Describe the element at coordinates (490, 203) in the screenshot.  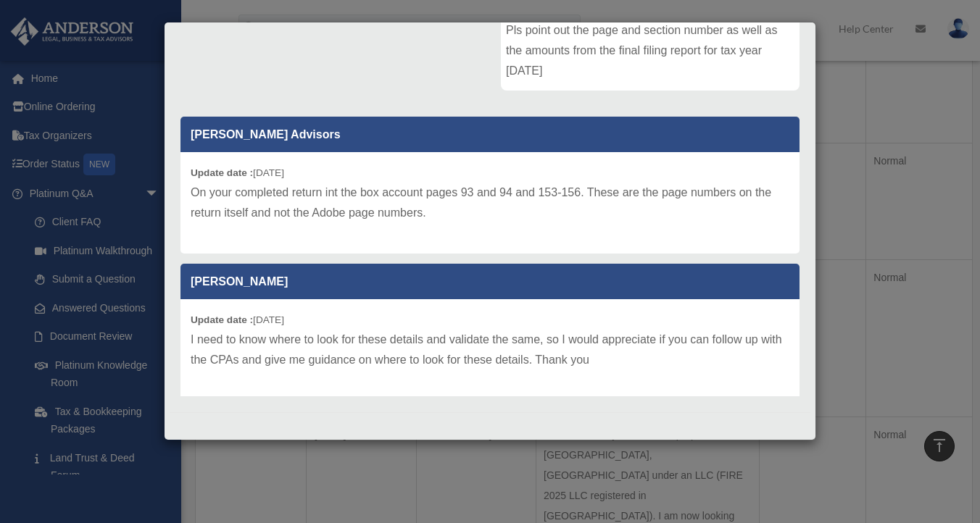
I see `p: On your completed return int the box account pages 93 and 94 and 153-156. These are the page numb...` at that location.